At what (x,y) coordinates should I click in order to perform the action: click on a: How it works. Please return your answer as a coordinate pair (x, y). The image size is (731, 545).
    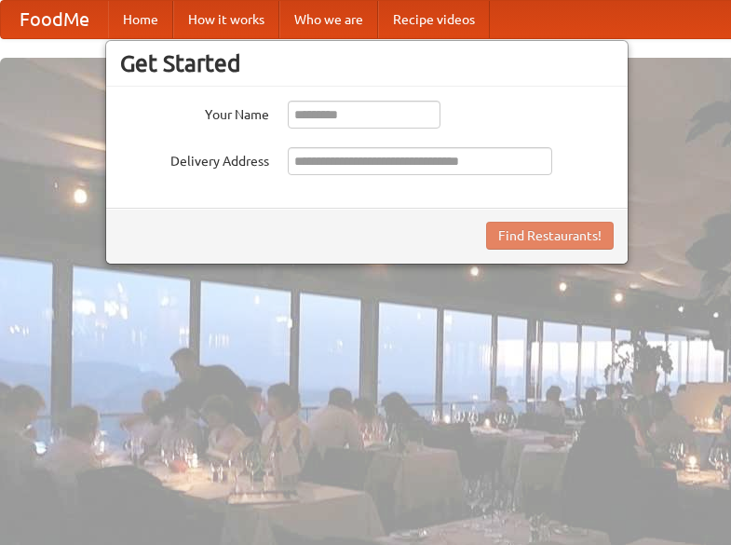
    Looking at the image, I should click on (226, 20).